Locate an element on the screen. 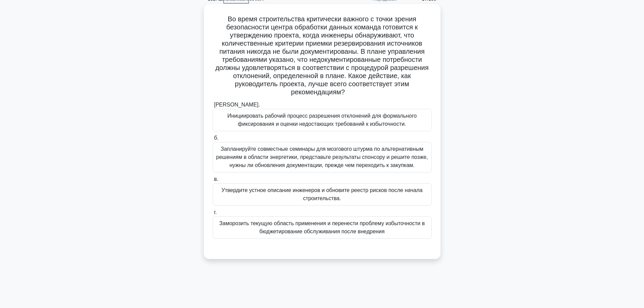 The height and width of the screenshot is (308, 644). font: Во время строительства критически важного с точки зрения безопасности центра обработки данных ком... is located at coordinates (322, 56).